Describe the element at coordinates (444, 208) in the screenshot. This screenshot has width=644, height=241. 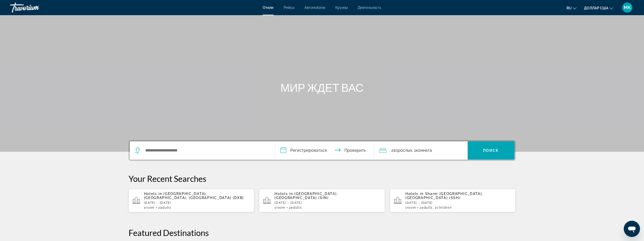
I see `span: Children` at that location.